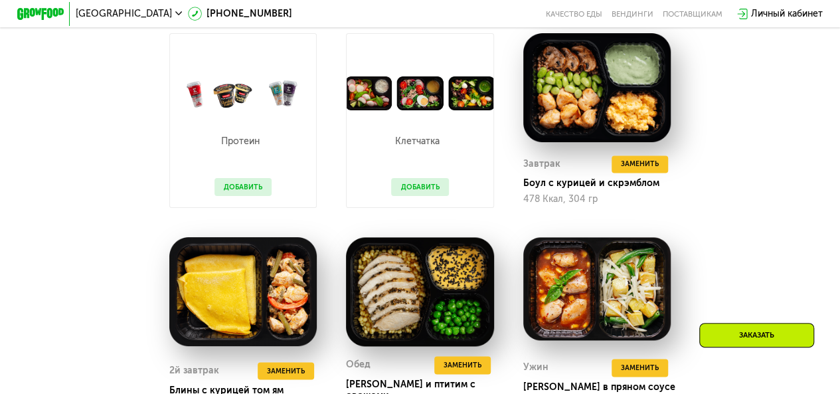 This screenshot has height=394, width=840. What do you see at coordinates (194, 371) in the screenshot?
I see `div: 2й завтрак` at bounding box center [194, 371].